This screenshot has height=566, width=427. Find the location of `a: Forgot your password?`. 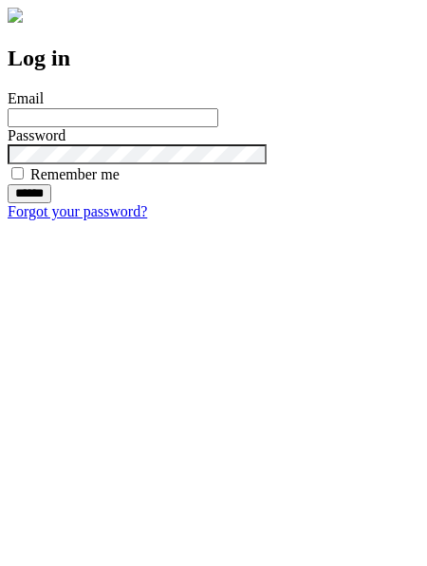

a: Forgot your password? is located at coordinates (77, 211).